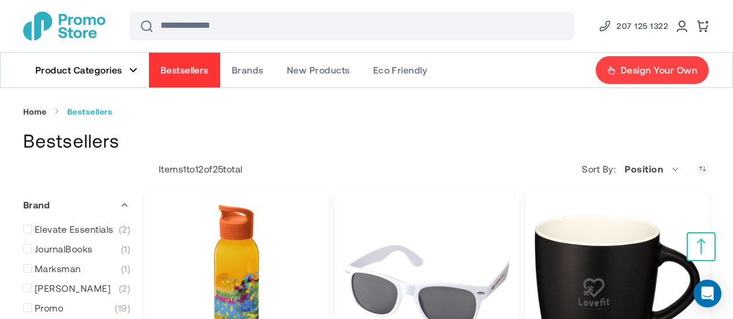 The width and height of the screenshot is (733, 319). What do you see at coordinates (633, 26) in the screenshot?
I see `a: Phone` at bounding box center [633, 26].